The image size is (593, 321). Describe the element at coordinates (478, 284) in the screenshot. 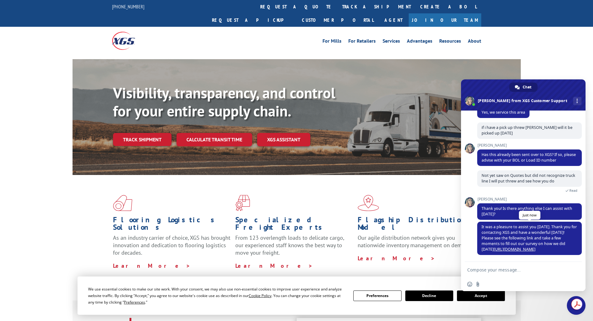

I see `span: Send a file` at that location.